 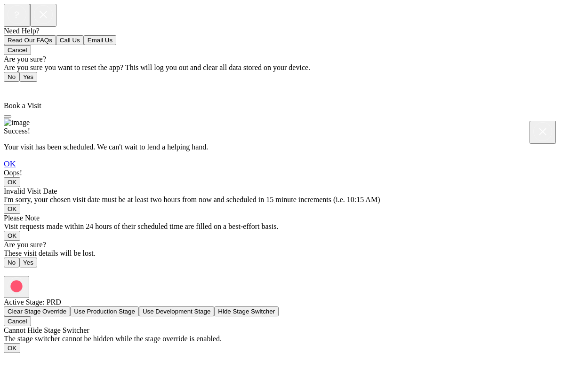 I want to click on div: The stage switcher cannot be hidden while the stage override is enabled., so click(x=281, y=339).